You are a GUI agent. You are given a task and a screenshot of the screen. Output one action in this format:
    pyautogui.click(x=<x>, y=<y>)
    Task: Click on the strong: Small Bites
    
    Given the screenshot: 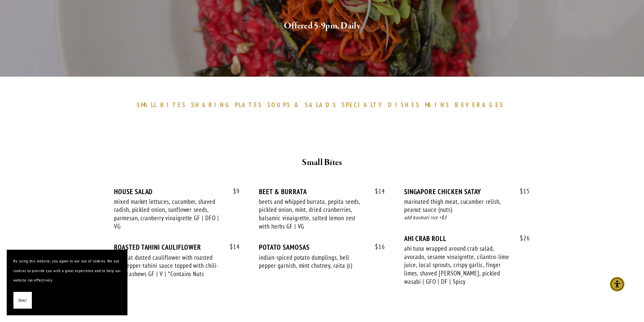 What is the action you would take?
    pyautogui.click(x=322, y=163)
    